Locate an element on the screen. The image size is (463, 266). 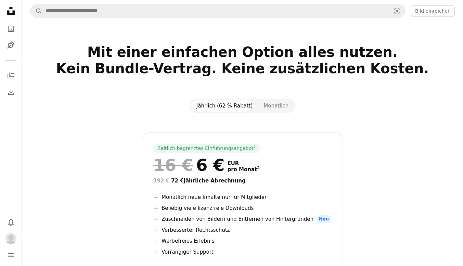
div: Zeitlich begrenztes Einführungsangebot is located at coordinates (206, 149).